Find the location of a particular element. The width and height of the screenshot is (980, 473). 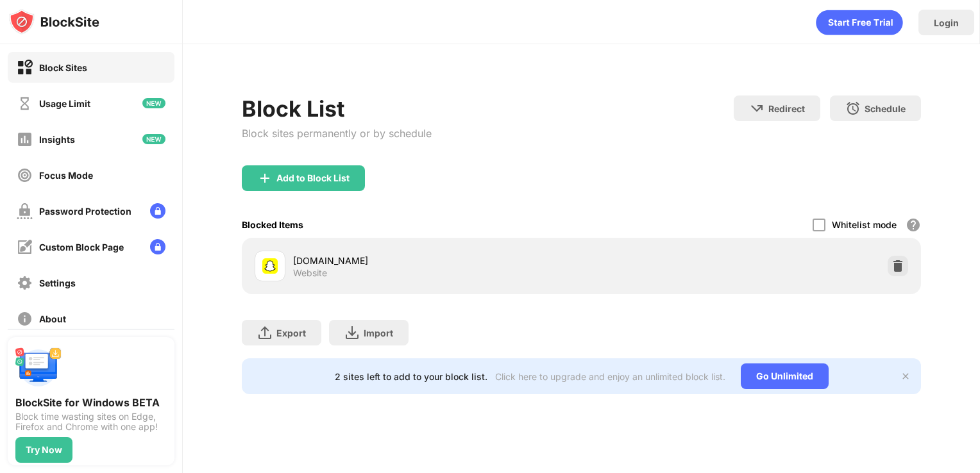

img: favicons is located at coordinates (270, 266).